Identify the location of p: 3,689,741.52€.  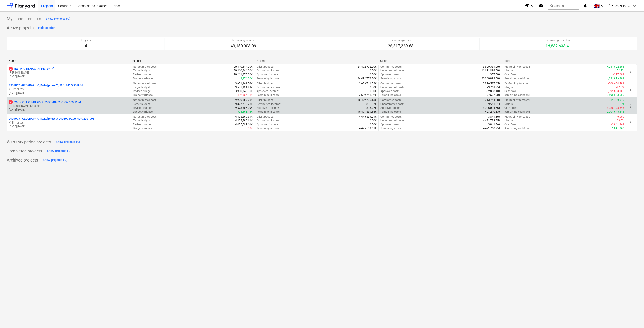
(368, 84).